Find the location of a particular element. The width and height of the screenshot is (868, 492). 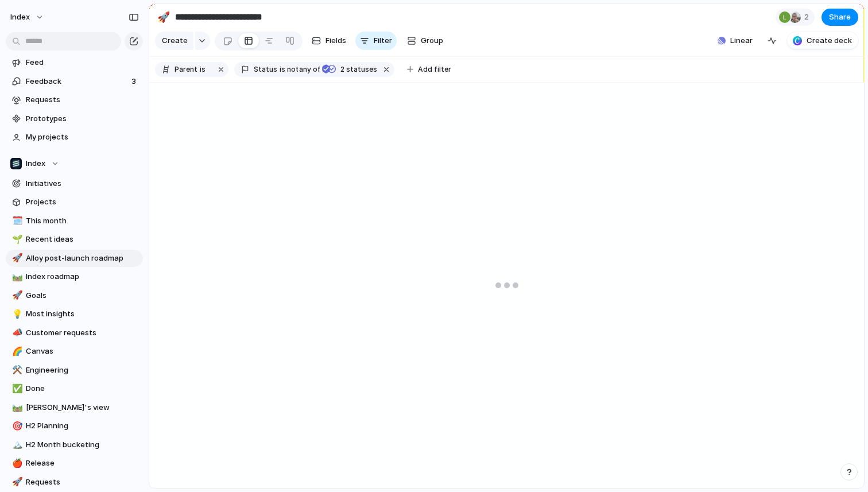

span: Filter is located at coordinates (383, 41).